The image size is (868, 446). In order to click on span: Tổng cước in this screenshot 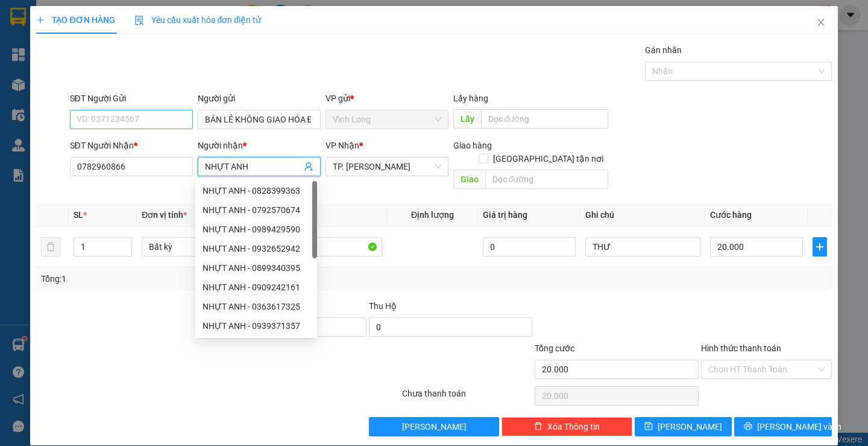, I will do `click(554, 348)`.